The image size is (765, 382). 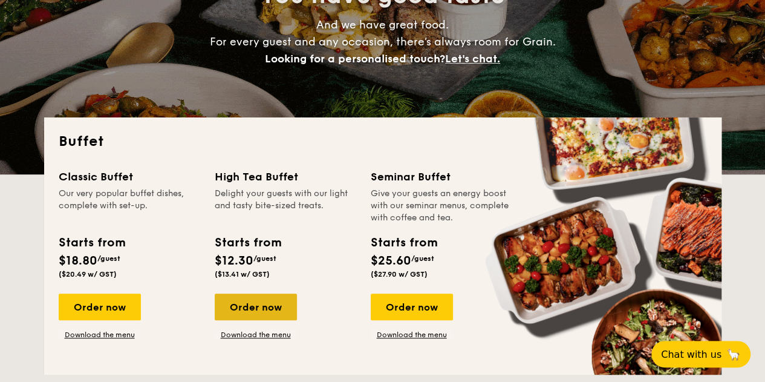 What do you see at coordinates (383, 42) in the screenshot?
I see `span: And we have great food. For every guest and any occasion, there’s always room for Grain.` at bounding box center [383, 42].